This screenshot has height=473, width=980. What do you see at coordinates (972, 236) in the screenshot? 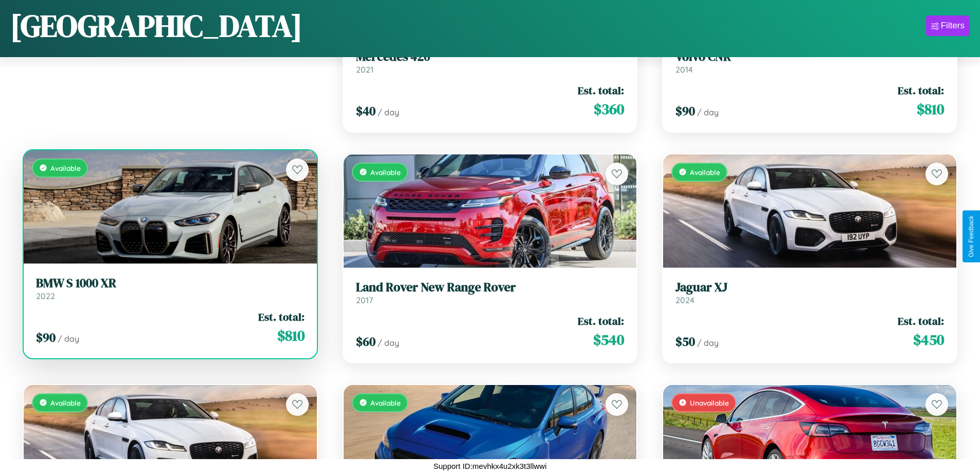
I see `div: Give Feedback` at bounding box center [972, 236].